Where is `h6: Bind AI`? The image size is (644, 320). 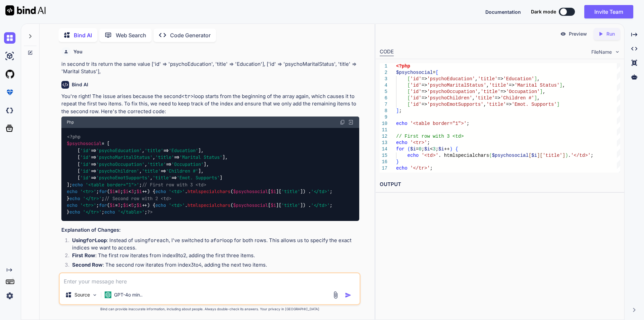 h6: Bind AI is located at coordinates (80, 85).